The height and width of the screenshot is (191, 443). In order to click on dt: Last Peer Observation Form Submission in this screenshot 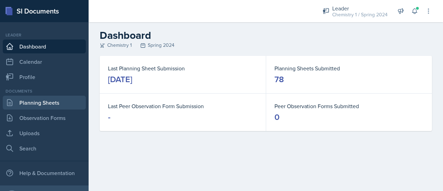, I will do `click(183, 106)`.